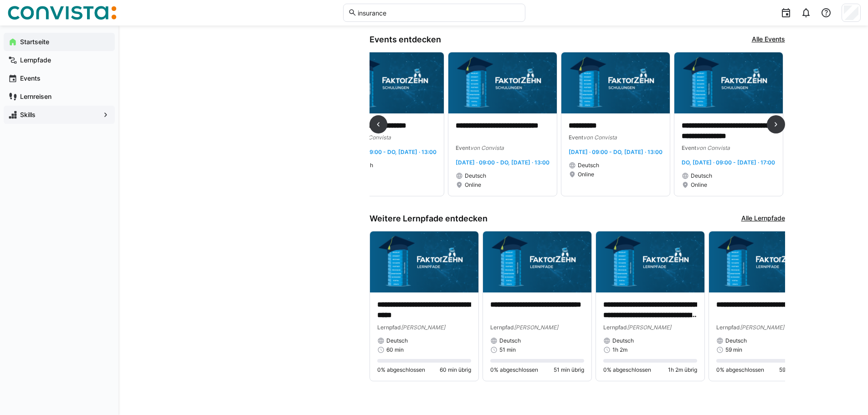  What do you see at coordinates (768, 40) in the screenshot?
I see `a: Alle Events` at bounding box center [768, 40].